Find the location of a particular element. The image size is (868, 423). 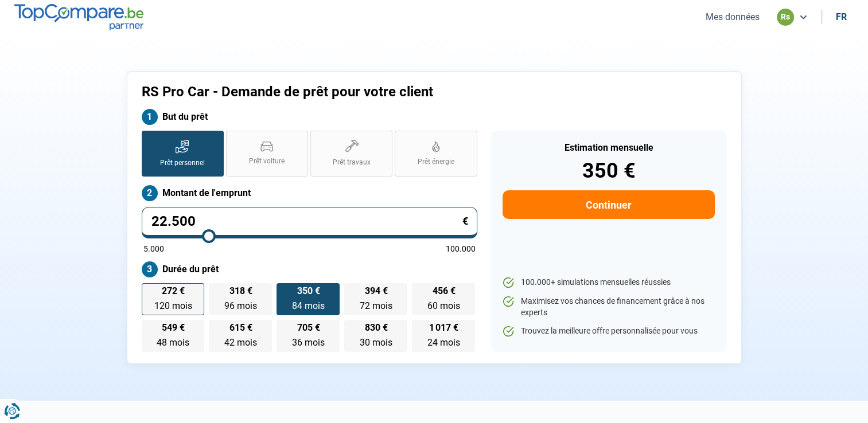

span: 318 € is located at coordinates (240, 291).